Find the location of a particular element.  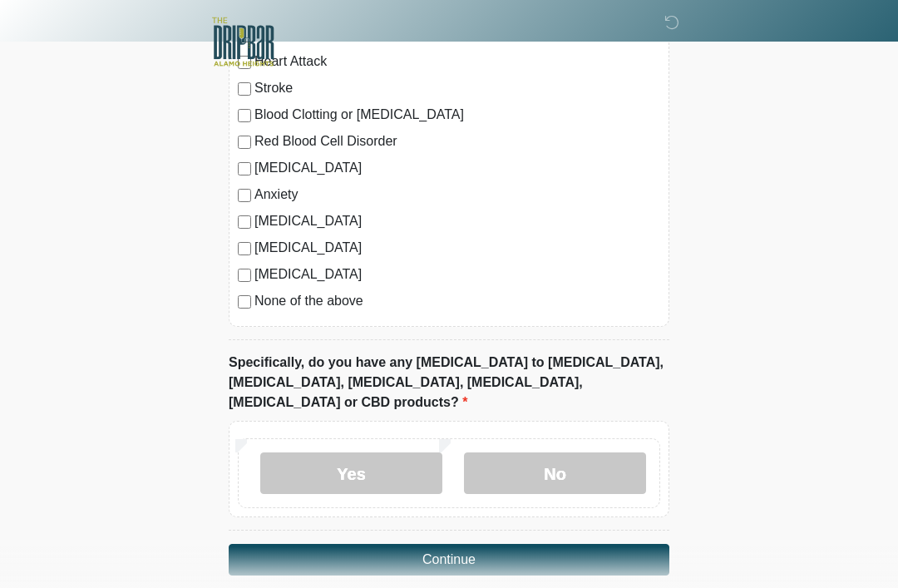

input: None of the above is located at coordinates (244, 302).